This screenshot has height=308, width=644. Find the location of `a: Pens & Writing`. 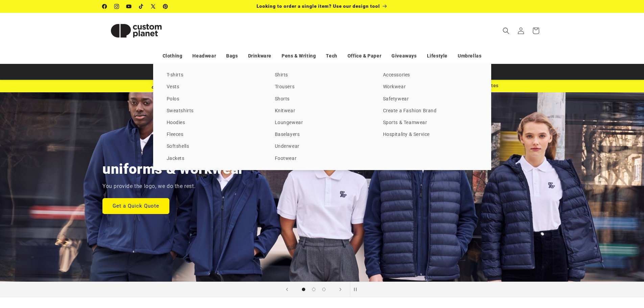

a: Pens & Writing is located at coordinates (298, 56).